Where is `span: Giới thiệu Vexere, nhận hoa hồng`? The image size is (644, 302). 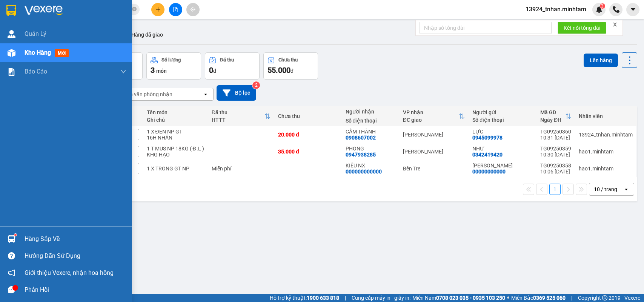 span: Giới thiệu Vexere, nhận hoa hồng is located at coordinates (69, 272).